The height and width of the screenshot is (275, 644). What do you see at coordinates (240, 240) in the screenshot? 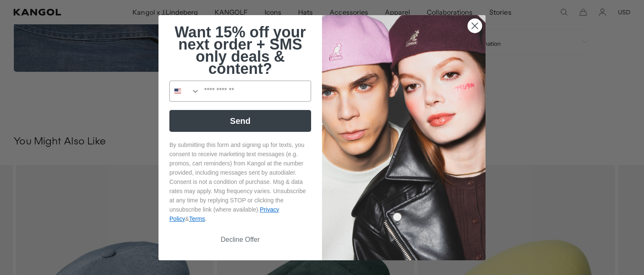
I see `button: Decline Offer` at bounding box center [240, 240].